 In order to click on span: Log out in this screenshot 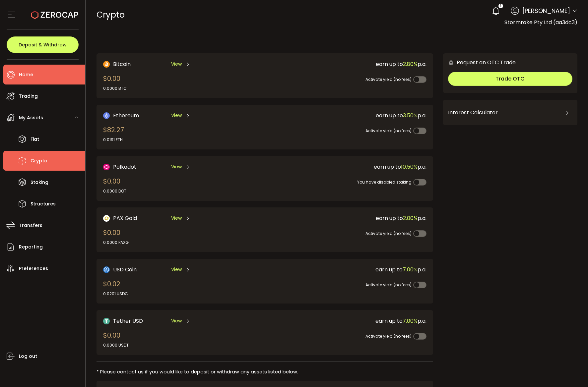, I will do `click(28, 356)`.